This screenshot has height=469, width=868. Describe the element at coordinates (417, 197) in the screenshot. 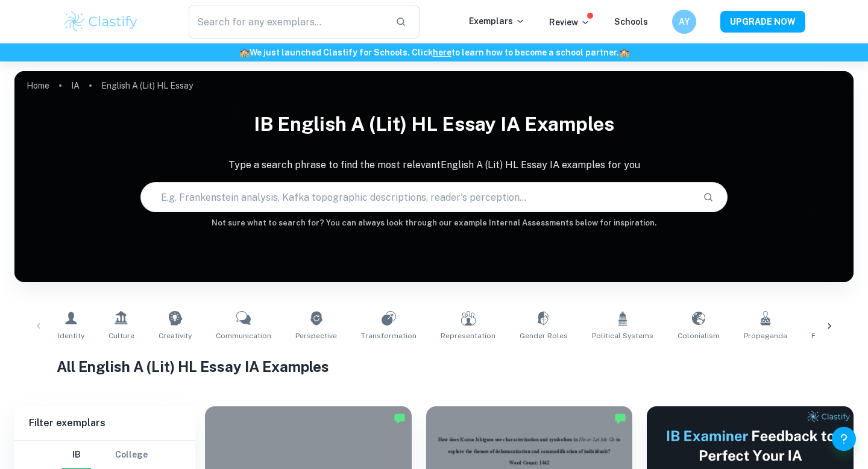

I see `input: E.g. Frankenstein analysis, Kafka topographic descriptions, reader's perception...` at that location.